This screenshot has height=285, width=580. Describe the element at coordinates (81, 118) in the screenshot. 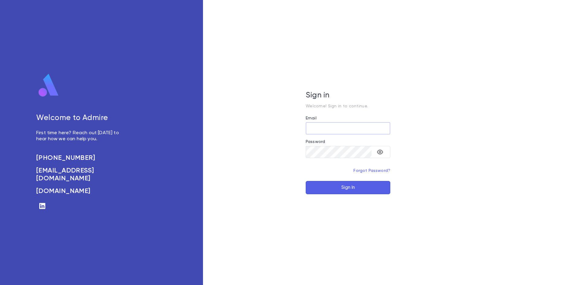

I see `h5: Welcome to Admire` at that location.